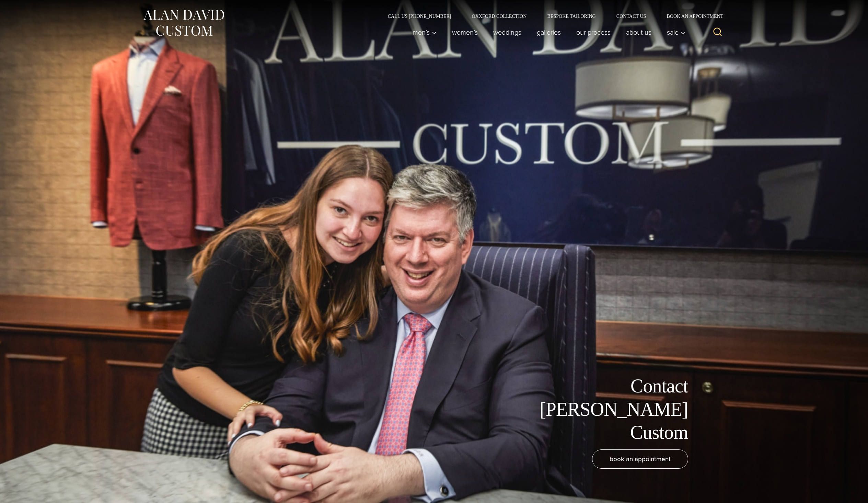 The width and height of the screenshot is (868, 503). Describe the element at coordinates (691, 16) in the screenshot. I see `a: Book an Appointment` at that location.